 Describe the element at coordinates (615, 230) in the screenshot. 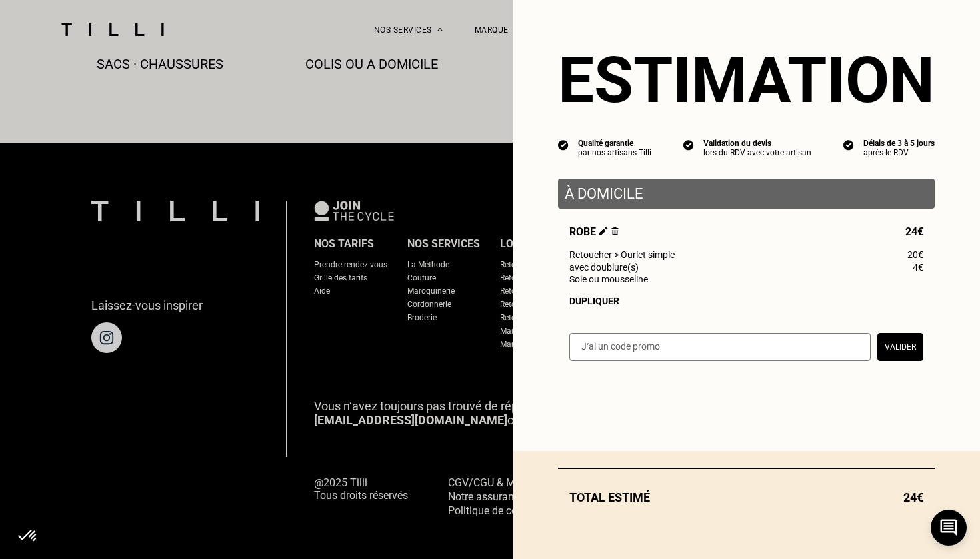

I see `img: Supprimer` at that location.